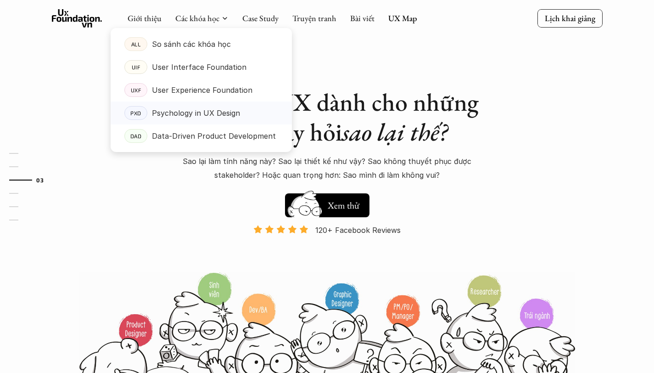 The image size is (654, 373). I want to click on p: Data-Driven Product Development, so click(214, 136).